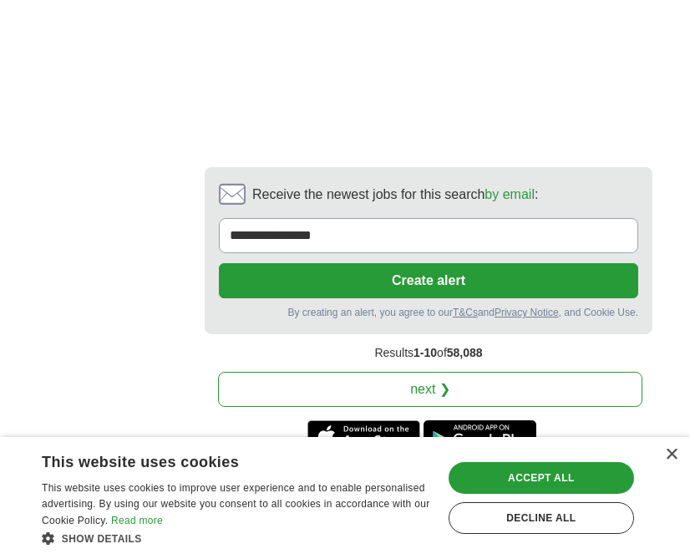 The width and height of the screenshot is (690, 559). Describe the element at coordinates (429, 281) in the screenshot. I see `button: Create alert` at that location.